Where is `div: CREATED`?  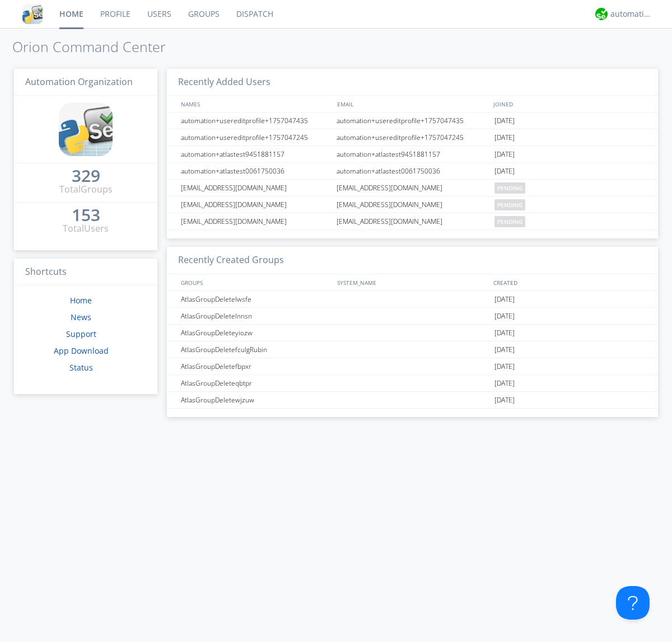
div: CREATED is located at coordinates (569, 282).